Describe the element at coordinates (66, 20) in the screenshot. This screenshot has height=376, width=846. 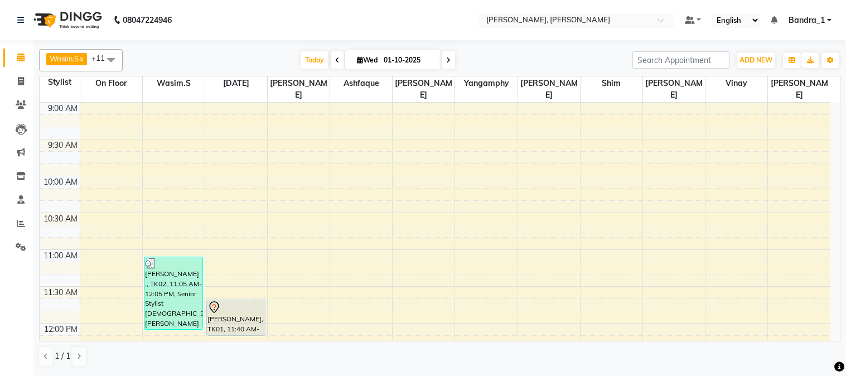
I see `img: logo` at that location.